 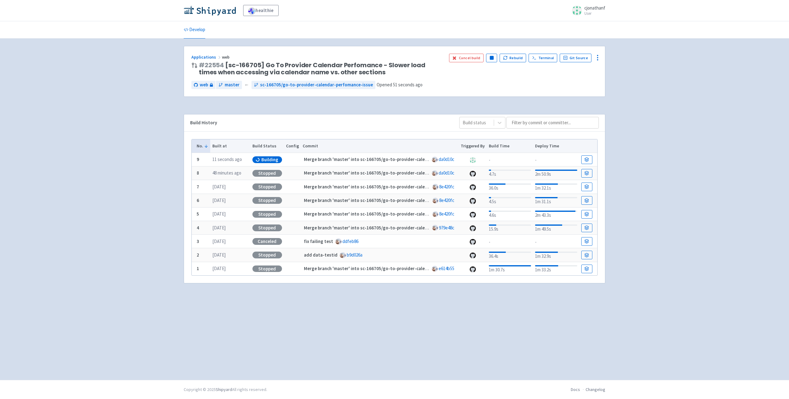 What do you see at coordinates (350, 241) in the screenshot?
I see `a: ddfeb86` at bounding box center [350, 241].